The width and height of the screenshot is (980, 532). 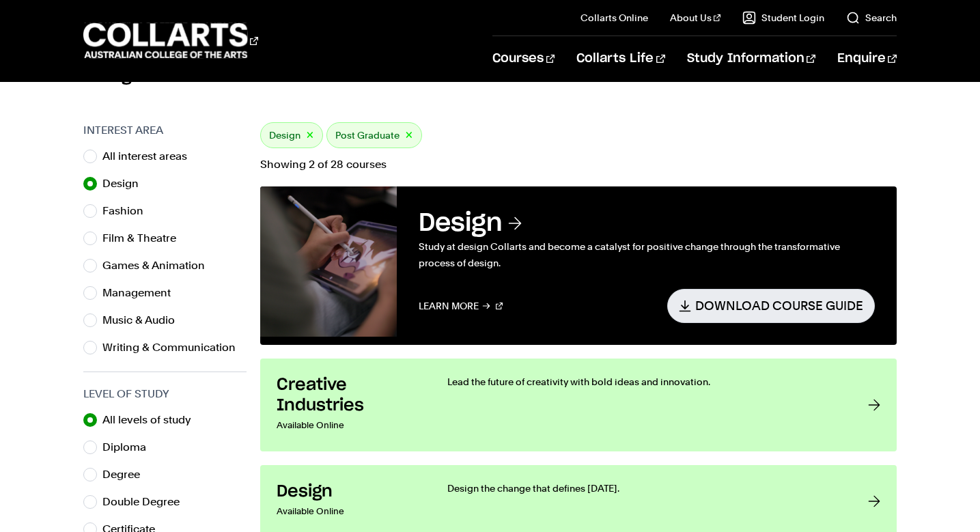 I want to click on label: All interest areas, so click(x=151, y=156).